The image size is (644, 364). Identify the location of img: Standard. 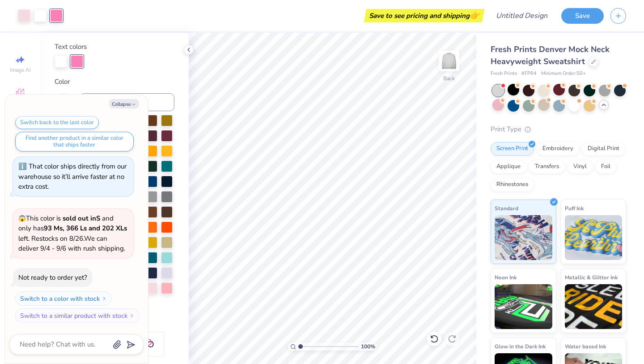
(524, 238).